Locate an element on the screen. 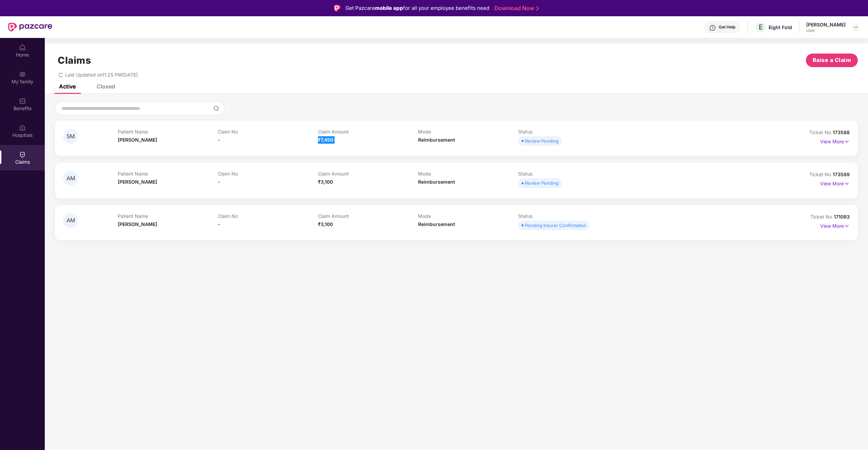 The width and height of the screenshot is (868, 450). div: Eight Fold is located at coordinates (780, 27).